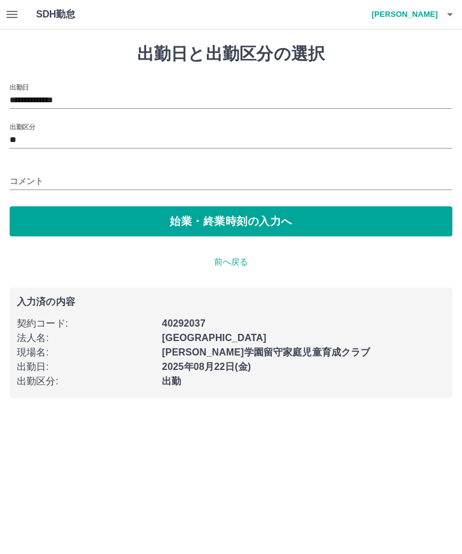 This screenshot has height=554, width=462. I want to click on label: 出勤区分, so click(22, 126).